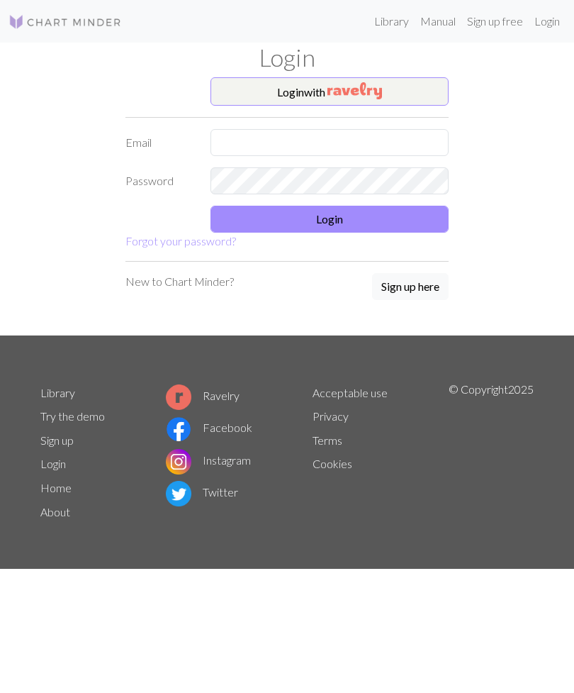  Describe the element at coordinates (179, 429) in the screenshot. I see `img: Facebook logo` at that location.